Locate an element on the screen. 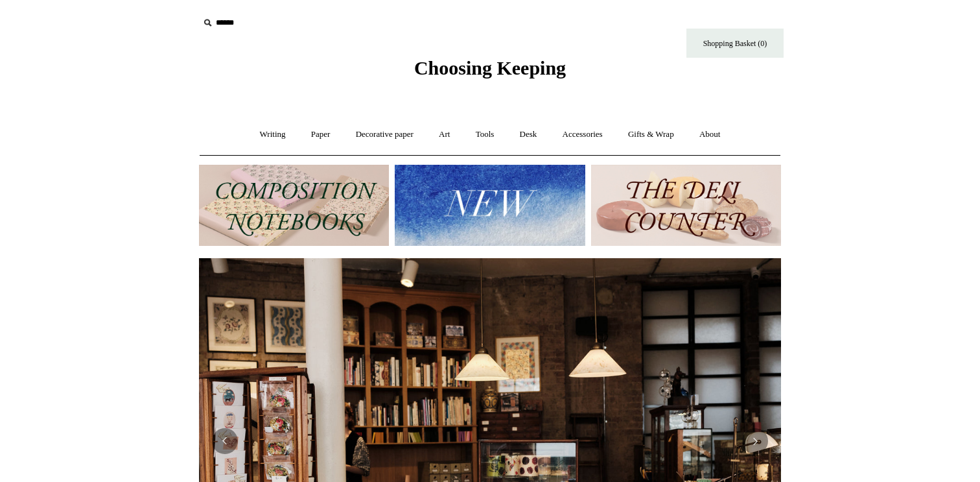 The width and height of the screenshot is (980, 482). a: Desk is located at coordinates (528, 134).